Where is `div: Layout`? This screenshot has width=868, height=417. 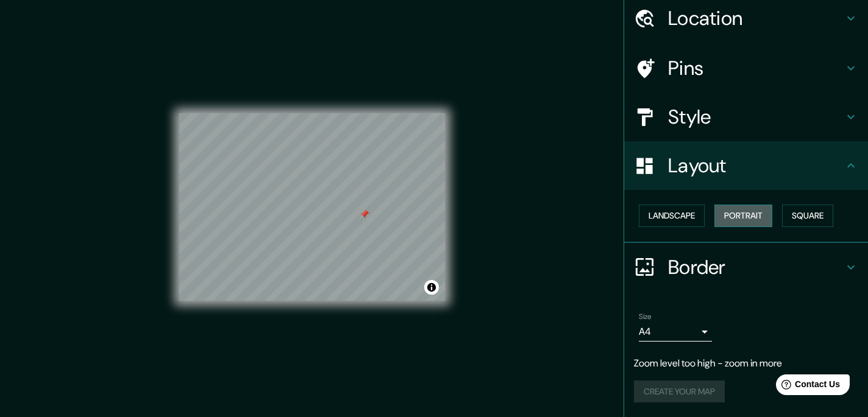
div: Layout is located at coordinates (746, 165).